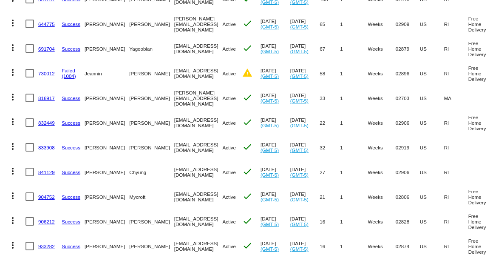 The height and width of the screenshot is (255, 490). Describe the element at coordinates (408, 122) in the screenshot. I see `mat-cell: 02906` at that location.